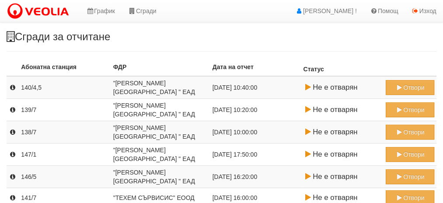 Image resolution: width=443 pixels, height=203 pixels. Describe the element at coordinates (120, 67) in the screenshot. I see `label: ФДР` at that location.